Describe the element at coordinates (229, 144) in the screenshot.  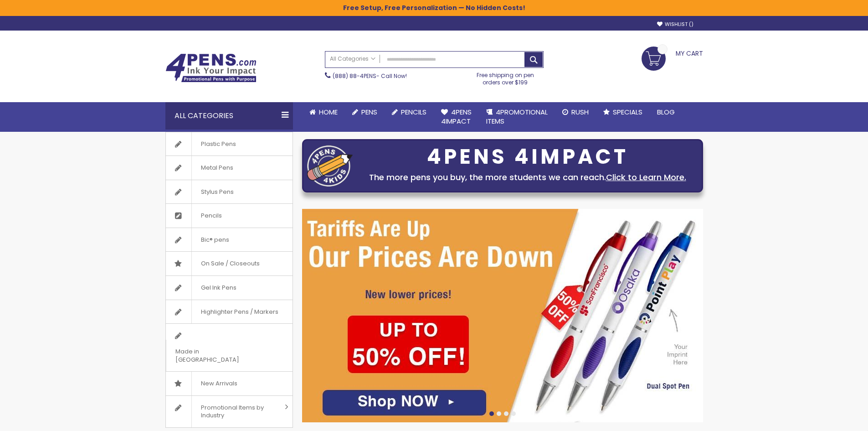
I see `a: Plastic Pens` at that location.